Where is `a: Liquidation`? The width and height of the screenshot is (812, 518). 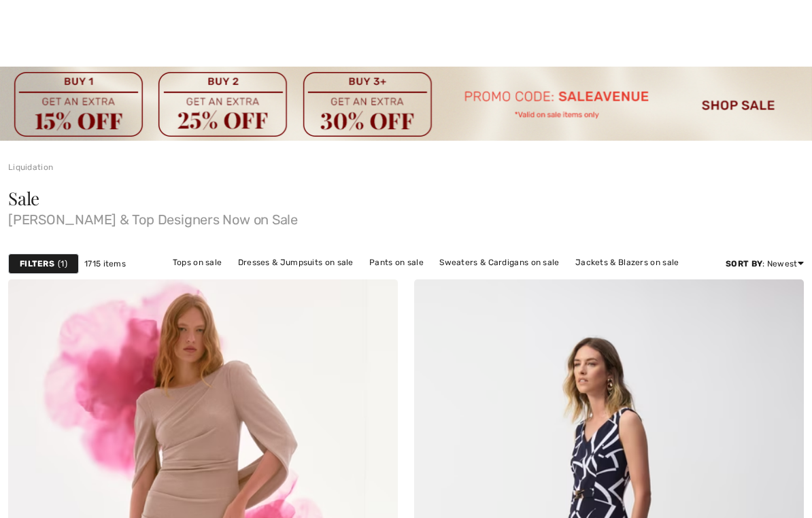 a: Liquidation is located at coordinates (31, 167).